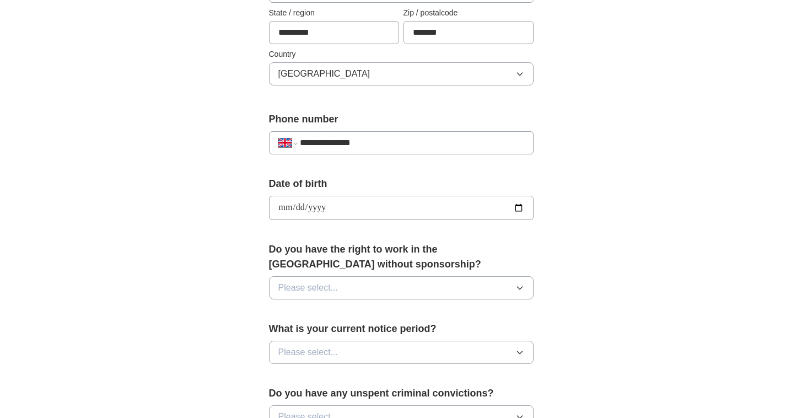 This screenshot has width=802, height=418. I want to click on label: Zip / postalcode, so click(469, 13).